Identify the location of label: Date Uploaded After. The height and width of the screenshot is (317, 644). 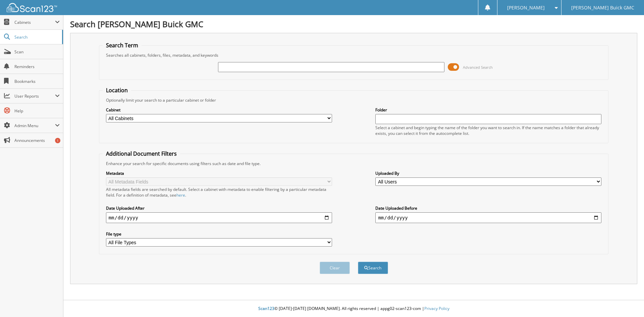
(219, 208).